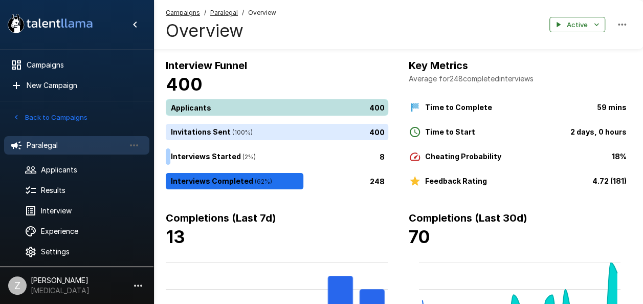 The width and height of the screenshot is (643, 304). What do you see at coordinates (439, 66) in the screenshot?
I see `b: Key Metrics` at bounding box center [439, 66].